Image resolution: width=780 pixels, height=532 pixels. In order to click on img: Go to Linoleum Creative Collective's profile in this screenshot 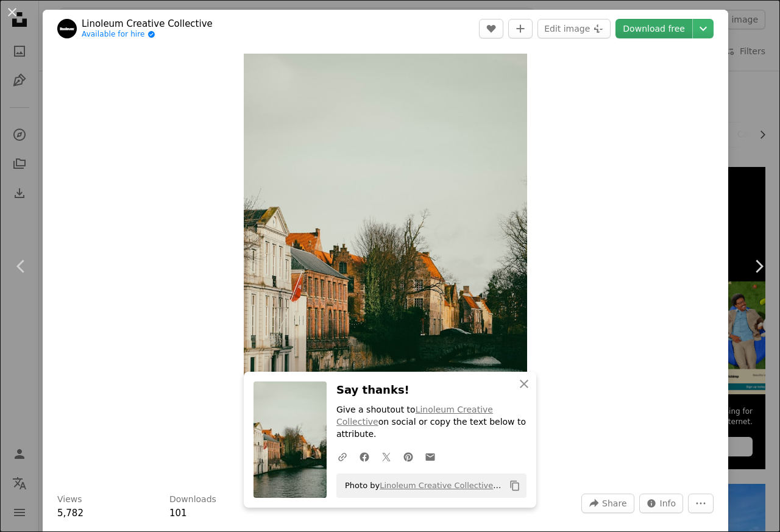, I will do `click(67, 29)`.